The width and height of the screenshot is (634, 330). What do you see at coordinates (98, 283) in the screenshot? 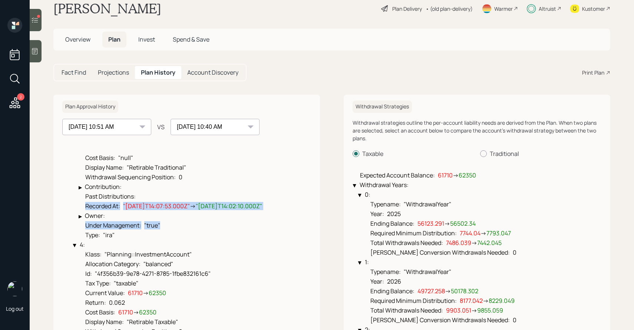
I see `span: Tax Type :` at bounding box center [98, 283].